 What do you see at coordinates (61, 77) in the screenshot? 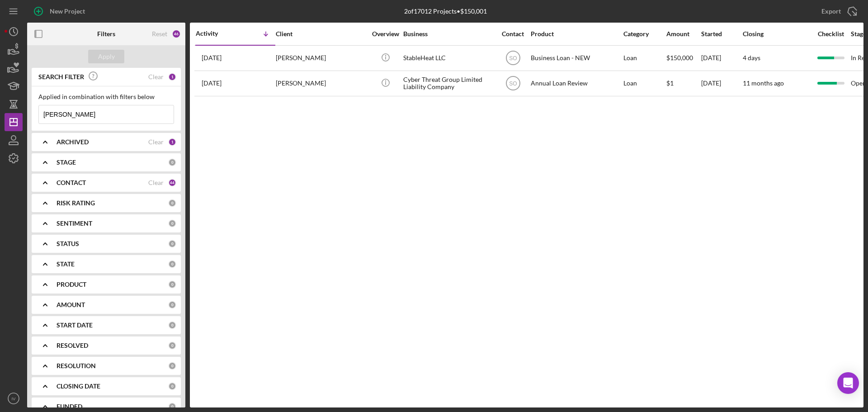
I see `b: SEARCH FILTER` at bounding box center [61, 77].